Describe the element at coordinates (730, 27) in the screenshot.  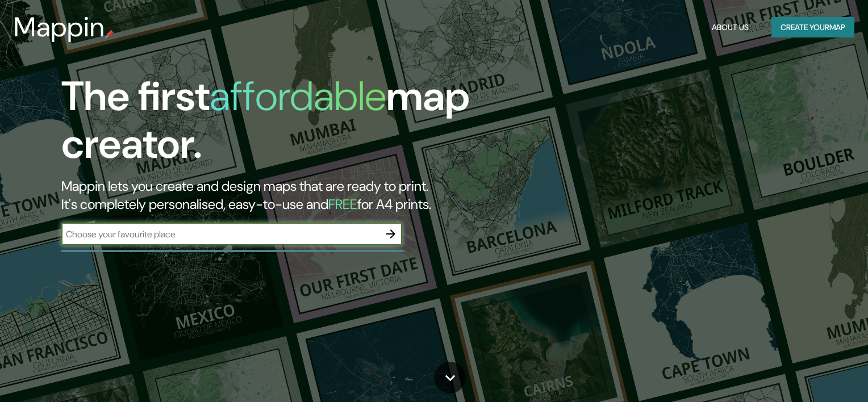
I see `button: About Us` at that location.